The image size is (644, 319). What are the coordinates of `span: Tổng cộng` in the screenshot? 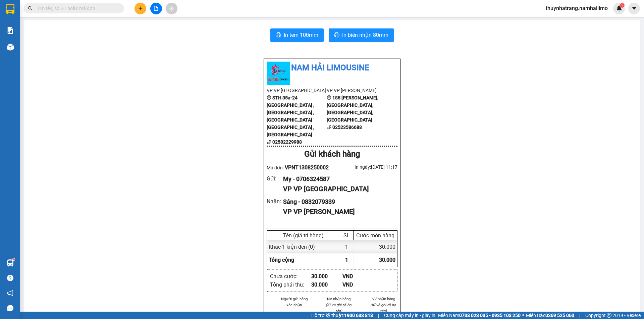 It's located at (281, 260).